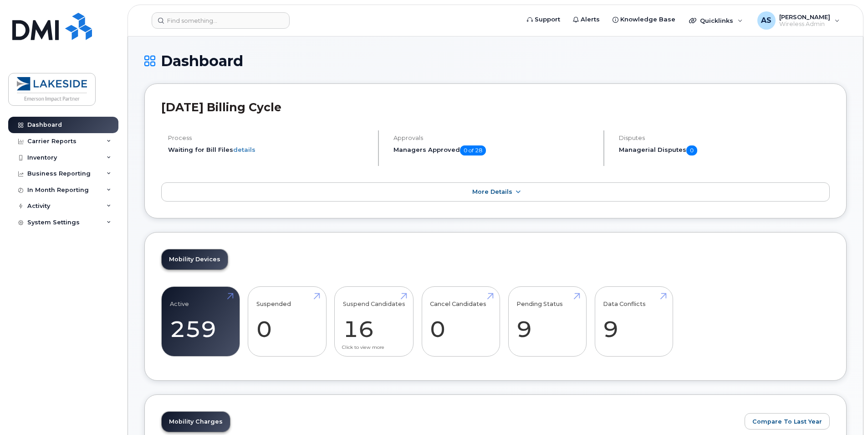 The width and height of the screenshot is (868, 435). What do you see at coordinates (269, 137) in the screenshot?
I see `h4: Process` at bounding box center [269, 137].